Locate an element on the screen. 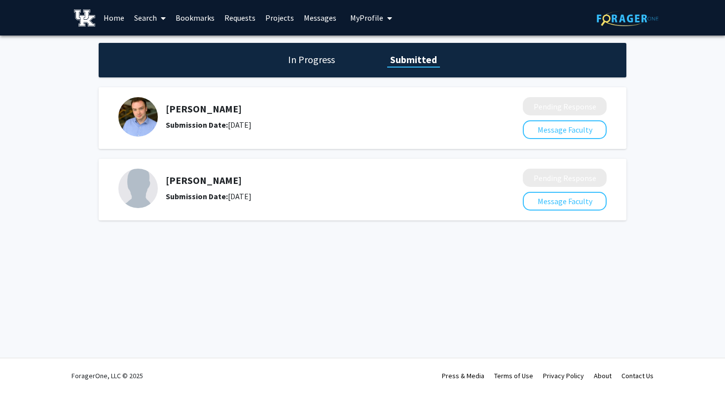  h1: In Progress is located at coordinates (311, 60).